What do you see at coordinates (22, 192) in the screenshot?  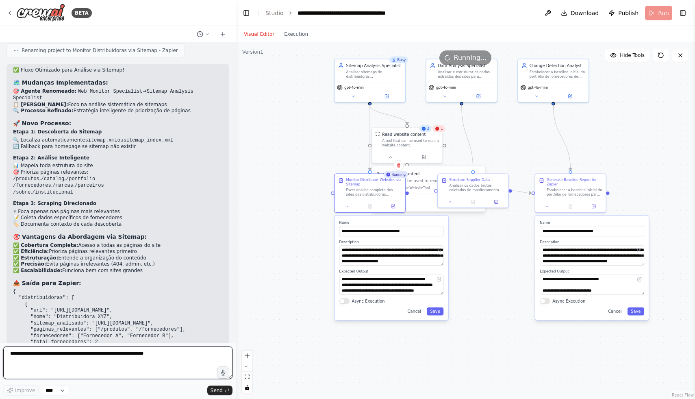 I see `code: /sobre` at bounding box center [22, 192].